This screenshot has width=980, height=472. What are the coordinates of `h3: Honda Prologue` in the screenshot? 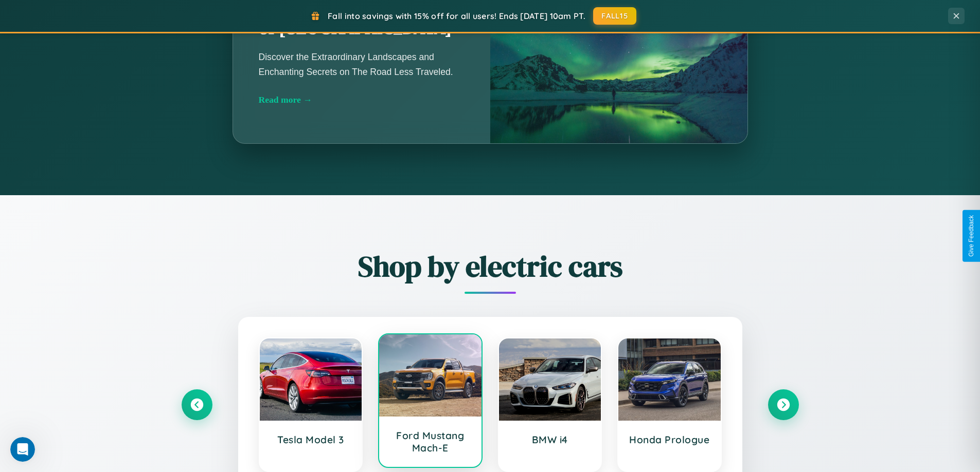 It's located at (669, 440).